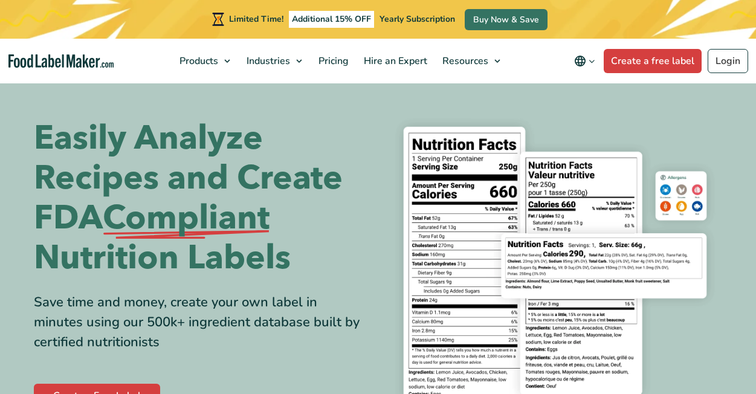 This screenshot has height=394, width=756. Describe the element at coordinates (332, 61) in the screenshot. I see `span: Pricing` at that location.